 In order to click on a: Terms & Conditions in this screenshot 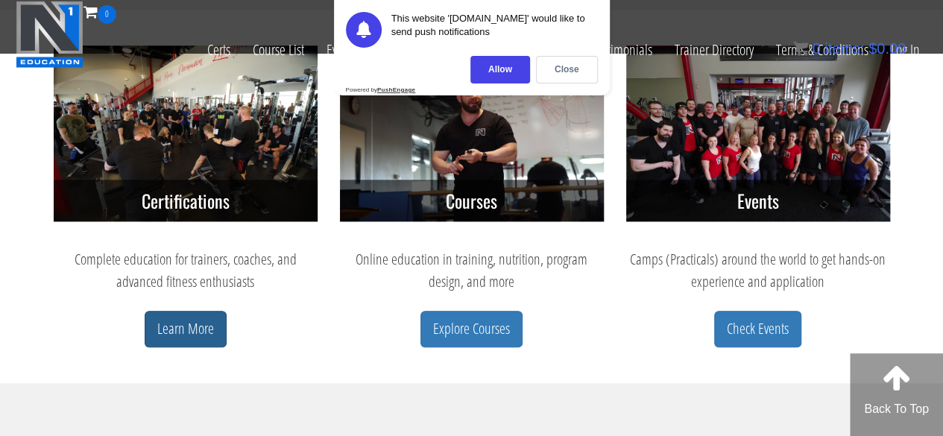, I will do `click(823, 50)`.